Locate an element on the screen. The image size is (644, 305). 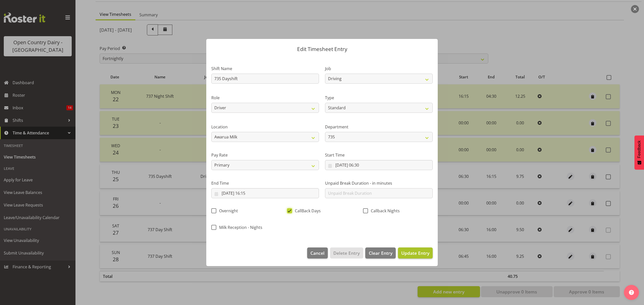
button: Cancel is located at coordinates (318, 253).